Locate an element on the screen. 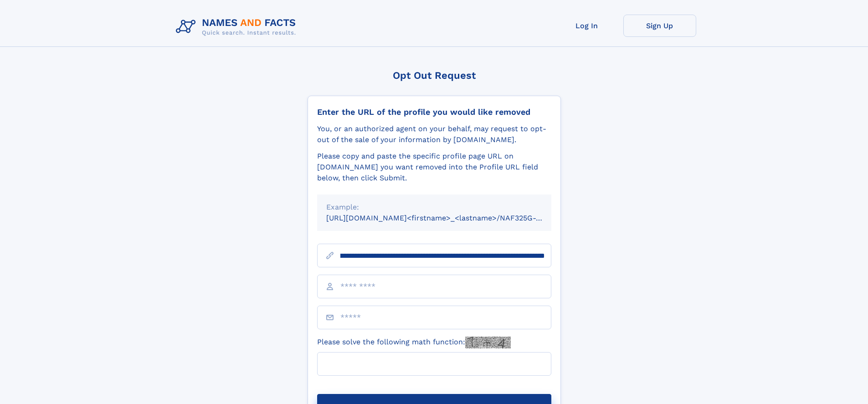 Image resolution: width=868 pixels, height=404 pixels. a: Log In is located at coordinates (587, 25).